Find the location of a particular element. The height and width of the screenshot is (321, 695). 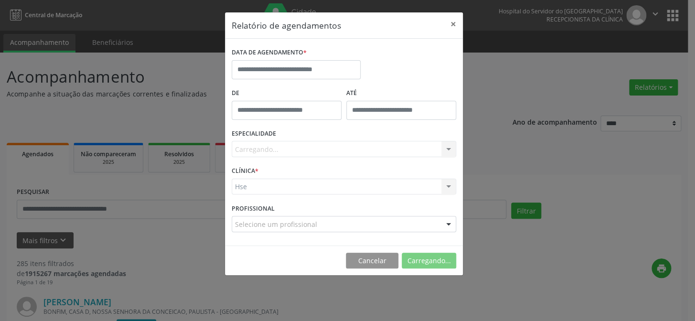

label: ESPECIALIDADE is located at coordinates (254, 134).